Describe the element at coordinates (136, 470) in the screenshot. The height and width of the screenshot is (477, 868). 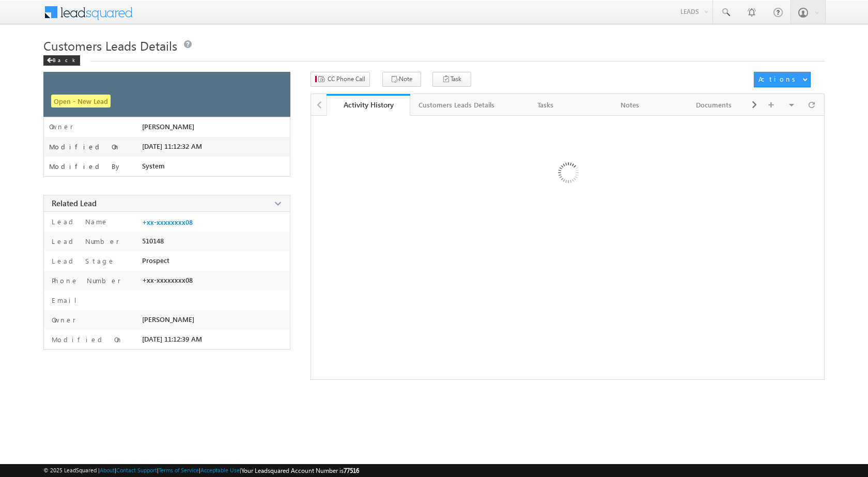
I see `a: Contact Support` at that location.